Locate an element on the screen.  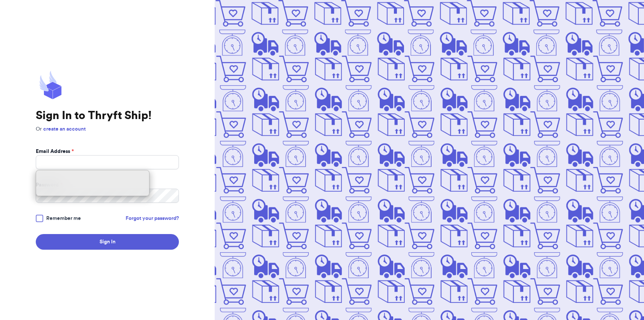
label: Email Address is located at coordinates (55, 151).